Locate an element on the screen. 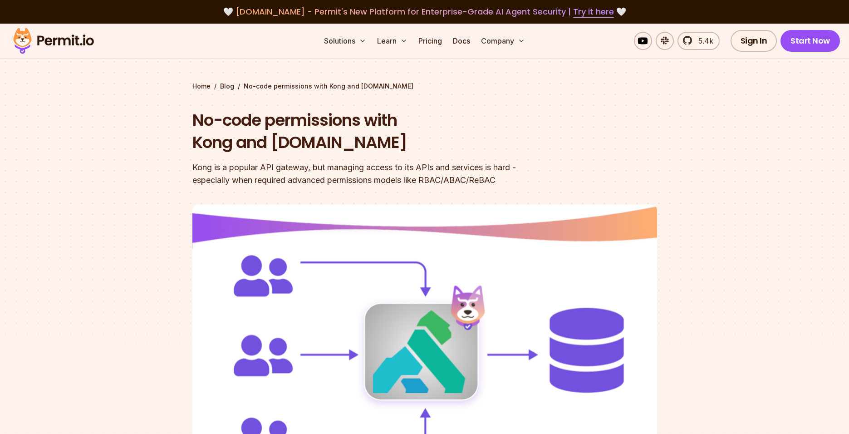 This screenshot has width=849, height=434. img: Permit logo is located at coordinates (54, 41).